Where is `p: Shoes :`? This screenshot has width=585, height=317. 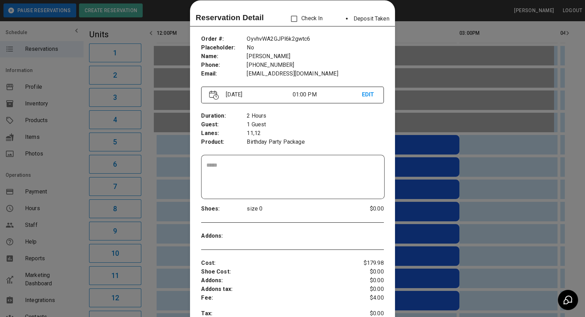
p: Shoes : is located at coordinates (224, 209).